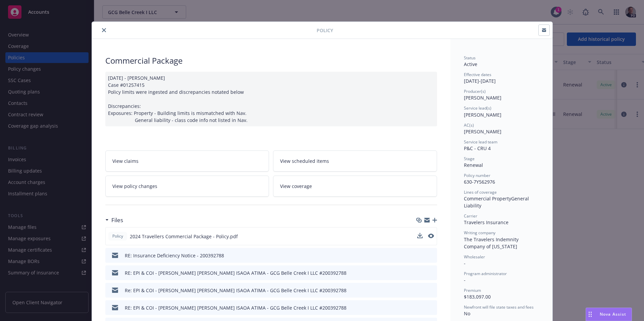 This screenshot has width=644, height=321. I want to click on span: Writing company, so click(480, 232).